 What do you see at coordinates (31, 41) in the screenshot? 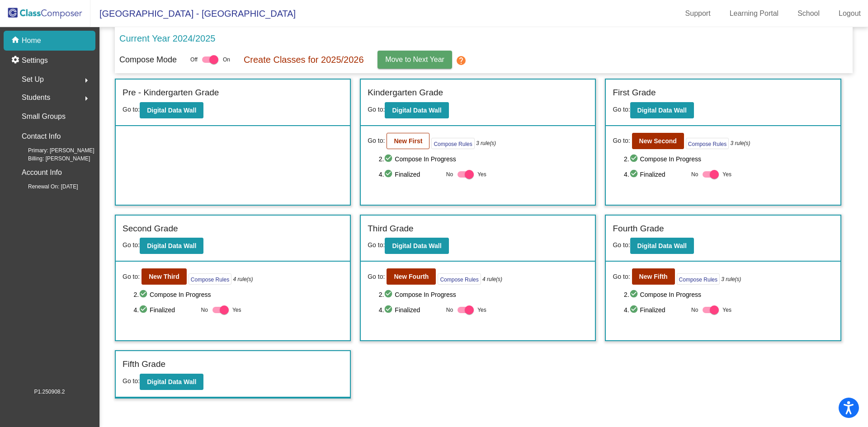
I see `p: Home` at bounding box center [31, 41].